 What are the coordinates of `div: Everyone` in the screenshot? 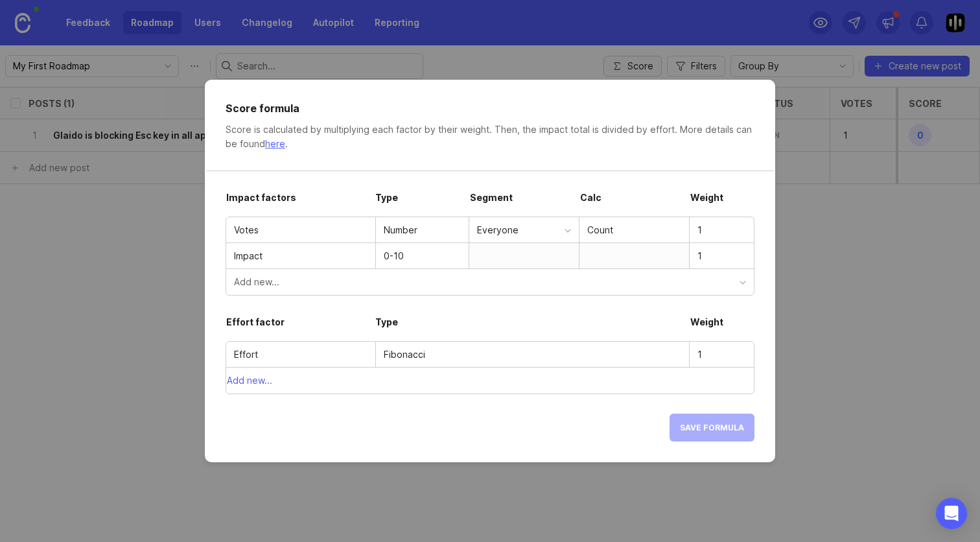 It's located at (521, 230).